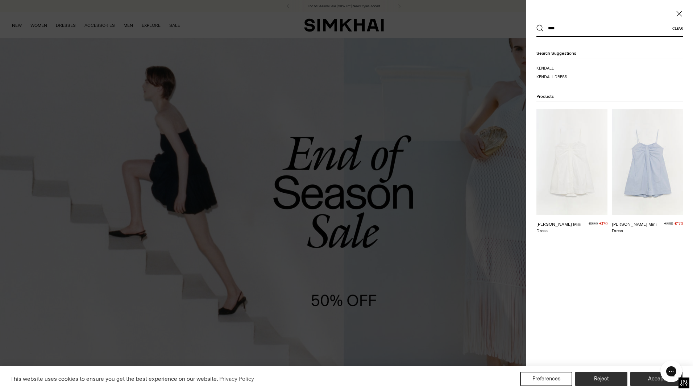 Image resolution: width=693 pixels, height=392 pixels. I want to click on span: all, so click(550, 68).